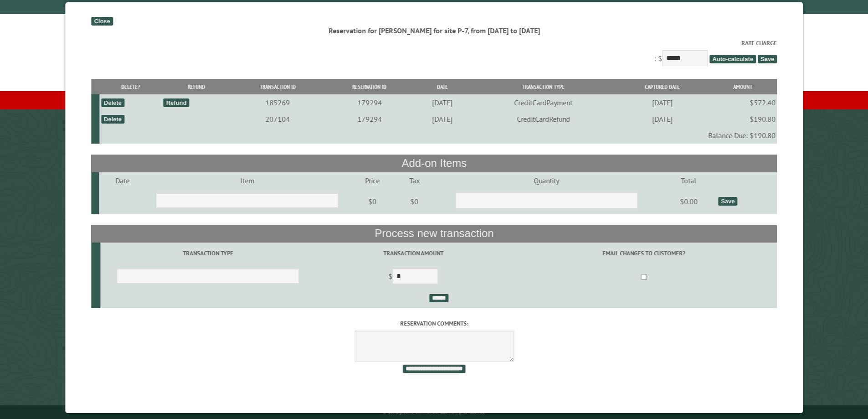  What do you see at coordinates (742, 86) in the screenshot?
I see `th: Amount` at bounding box center [742, 86].